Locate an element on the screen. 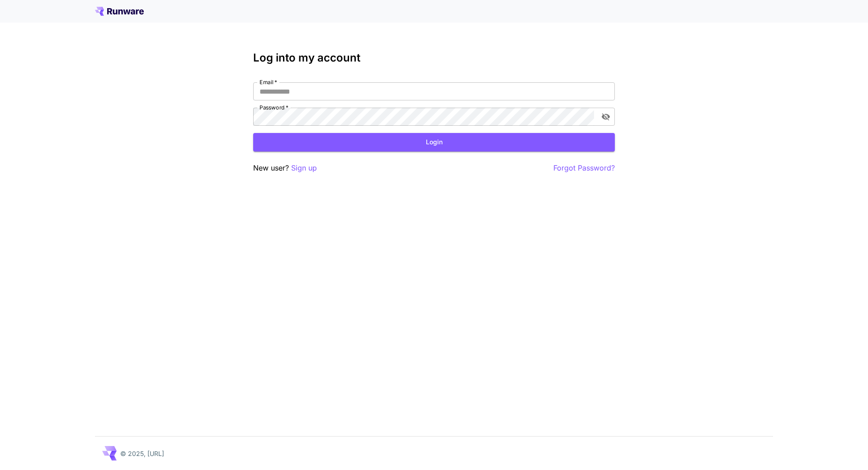 Image resolution: width=868 pixels, height=470 pixels. p: New user? is located at coordinates (285, 168).